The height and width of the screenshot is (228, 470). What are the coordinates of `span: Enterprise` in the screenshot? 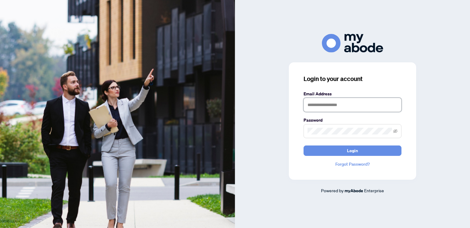 It's located at (374, 191).